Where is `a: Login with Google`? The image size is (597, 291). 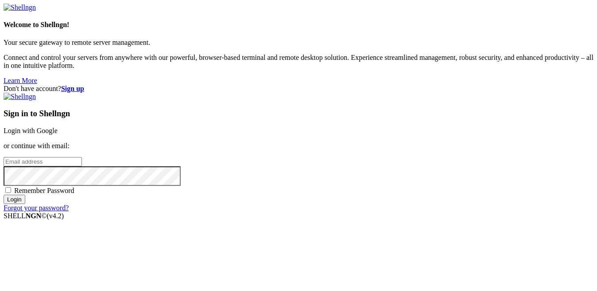
a: Login with Google is located at coordinates (31, 130).